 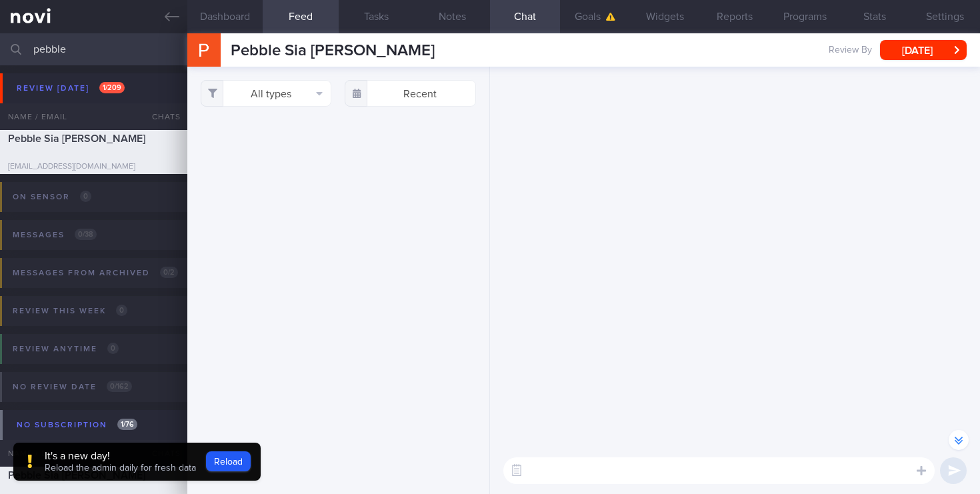 I want to click on div: No subscription, so click(x=76, y=425).